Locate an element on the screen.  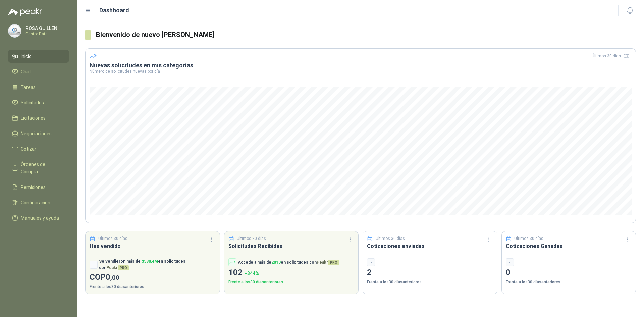
p: Accede a más de en solicitudes con is located at coordinates (288, 262).